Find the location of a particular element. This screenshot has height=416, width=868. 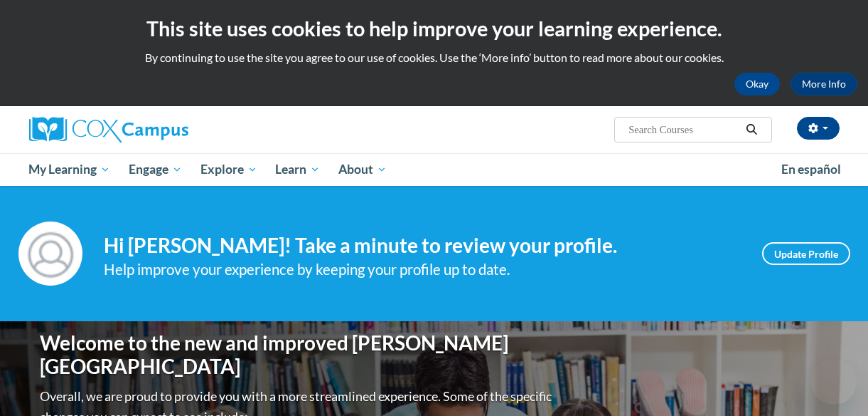

a: Engage is located at coordinates (155, 170).